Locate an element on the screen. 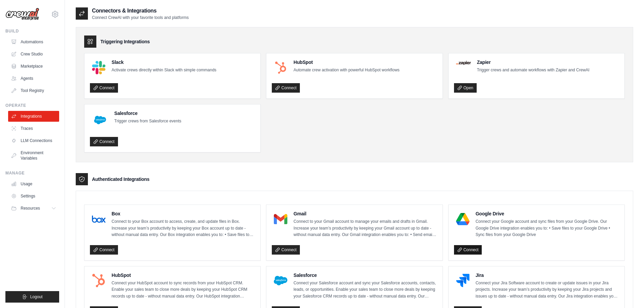  a: Crew Studio is located at coordinates (33, 54).